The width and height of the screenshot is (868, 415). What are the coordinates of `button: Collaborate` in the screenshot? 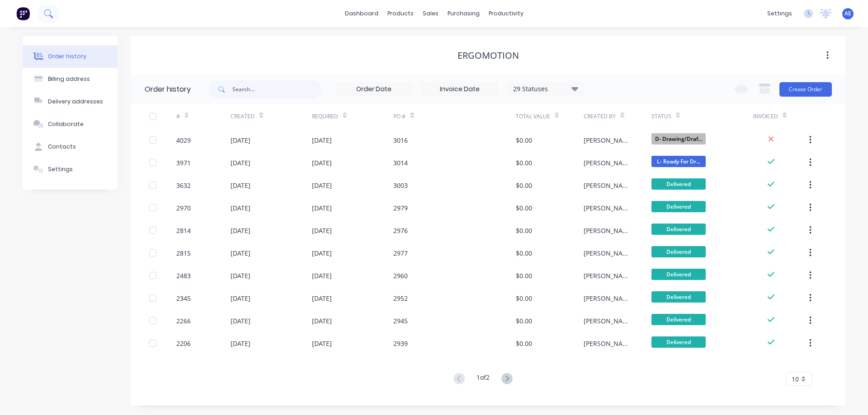 It's located at (70, 124).